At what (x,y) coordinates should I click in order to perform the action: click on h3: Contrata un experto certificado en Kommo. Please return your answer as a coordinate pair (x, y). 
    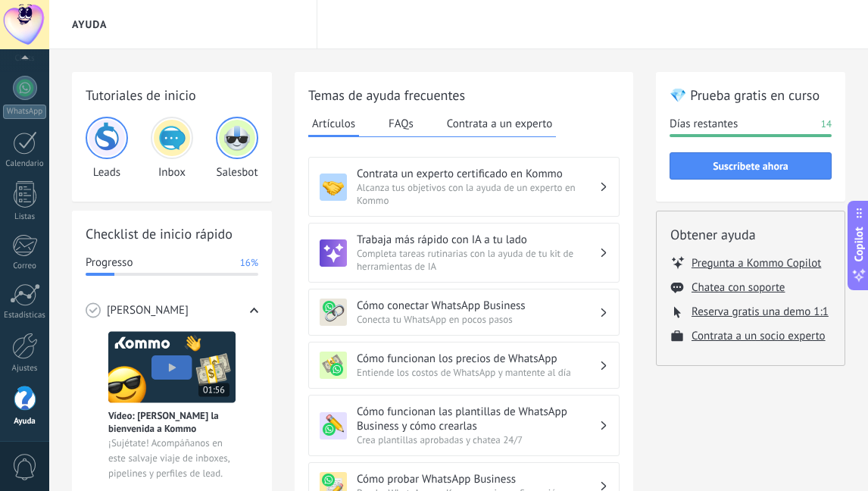
    Looking at the image, I should click on (478, 173).